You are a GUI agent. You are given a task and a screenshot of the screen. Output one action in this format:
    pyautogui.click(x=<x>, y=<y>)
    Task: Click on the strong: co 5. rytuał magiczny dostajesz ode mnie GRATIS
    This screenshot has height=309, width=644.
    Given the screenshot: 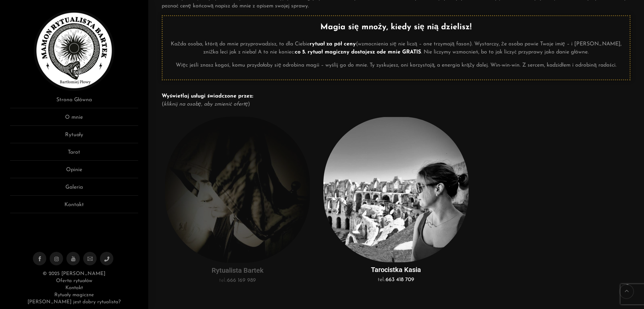 What is the action you would take?
    pyautogui.click(x=358, y=52)
    